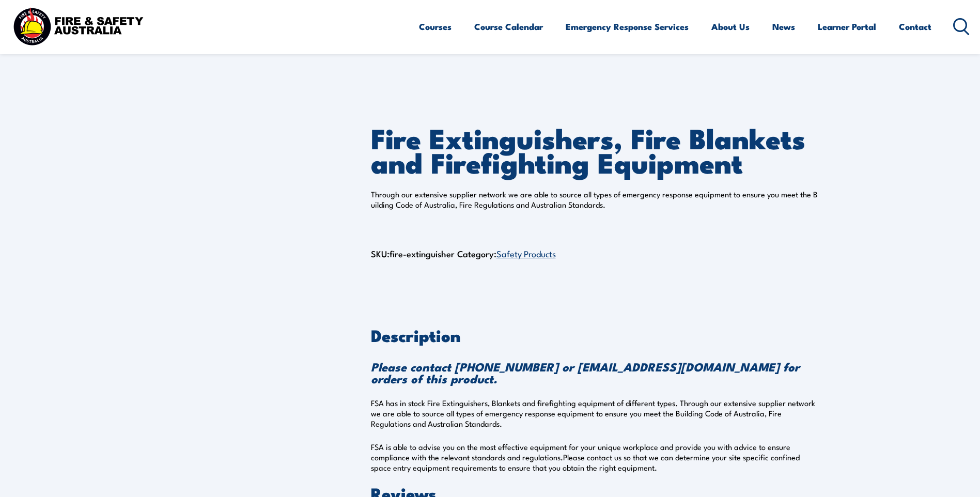 This screenshot has width=980, height=497. Describe the element at coordinates (596, 335) in the screenshot. I see `h2: Description` at that location.